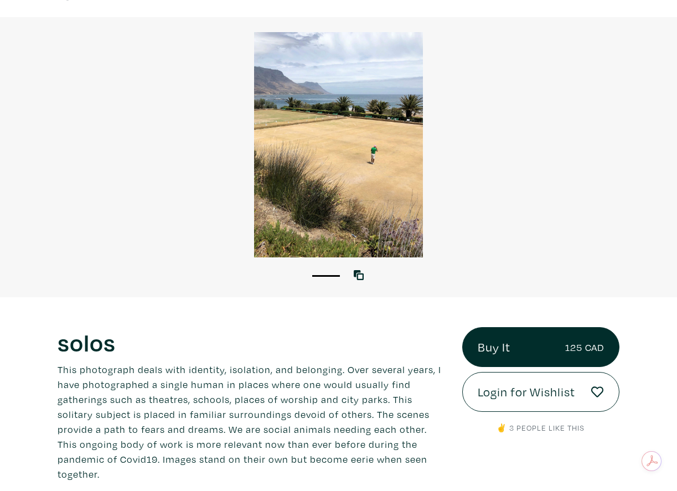 The height and width of the screenshot is (491, 677). Describe the element at coordinates (326, 276) in the screenshot. I see `button: 1 of 1` at that location.